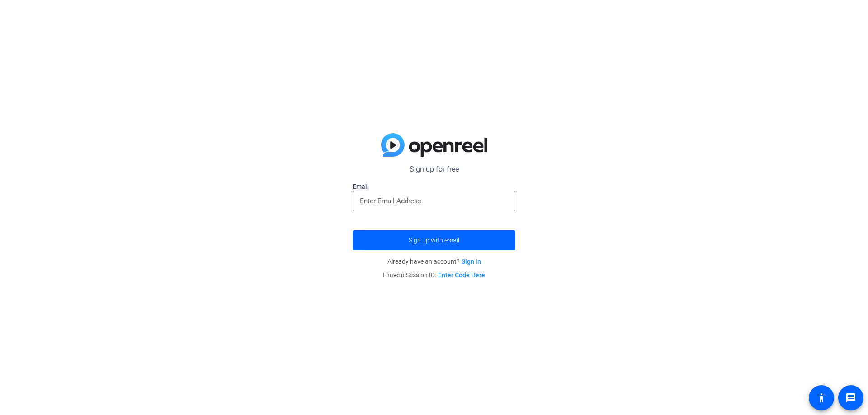 This screenshot has height=415, width=868. What do you see at coordinates (434, 275) in the screenshot?
I see `span: I have a Session ID.` at bounding box center [434, 275].